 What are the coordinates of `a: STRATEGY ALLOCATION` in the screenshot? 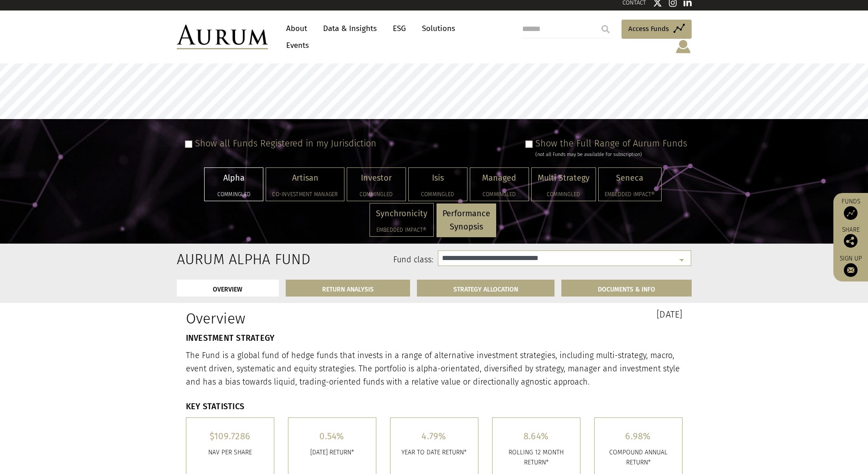 It's located at (486, 288).